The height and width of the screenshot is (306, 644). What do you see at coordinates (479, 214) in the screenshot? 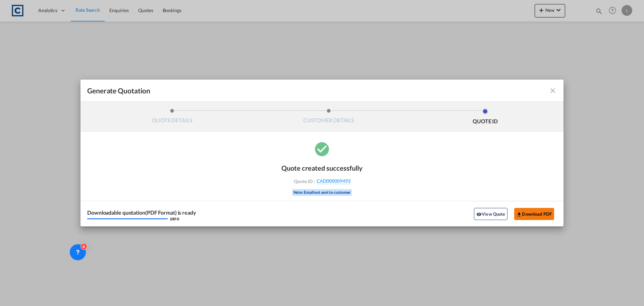
I see `md-icon: icon-eye` at bounding box center [479, 214].